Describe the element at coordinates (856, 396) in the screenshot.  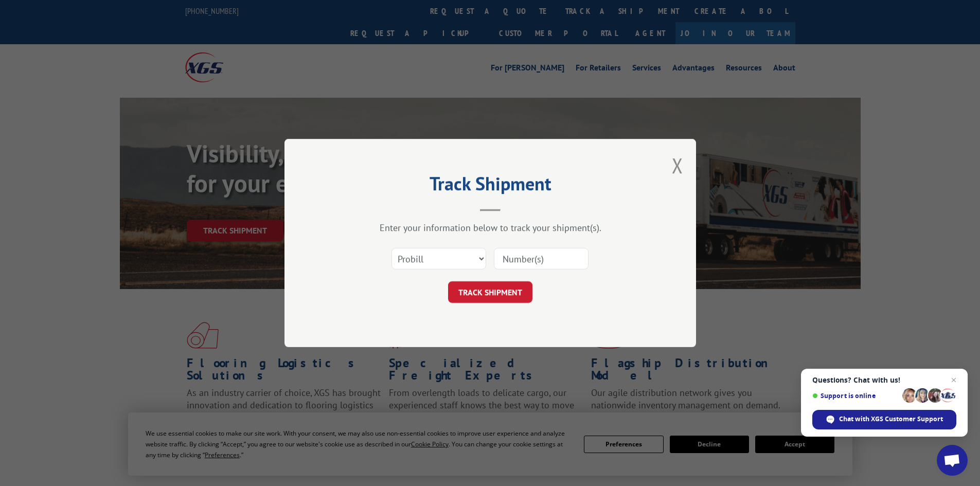
I see `span: Support is online` at that location.